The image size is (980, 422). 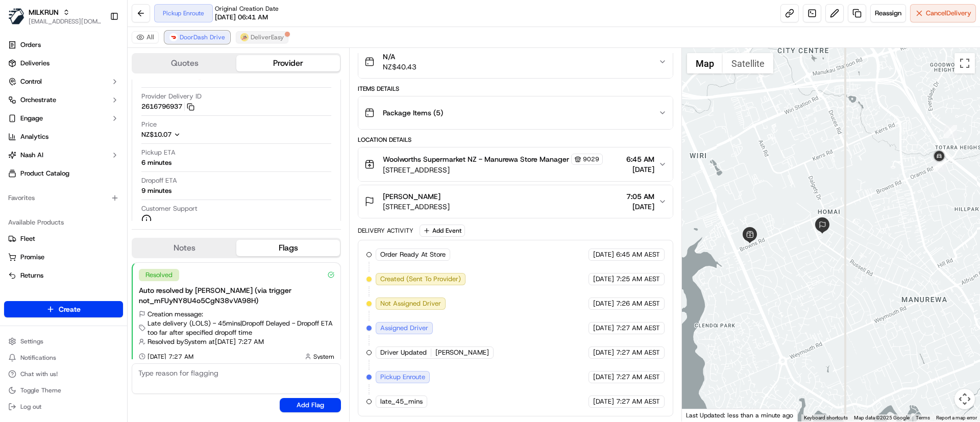 I want to click on a: Orders, so click(x=63, y=45).